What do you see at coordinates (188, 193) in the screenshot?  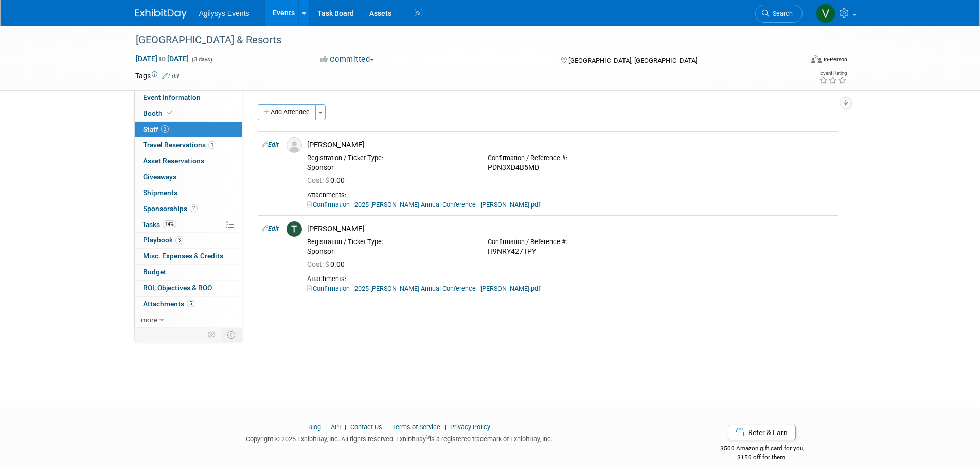 I see `a: Shipments` at bounding box center [188, 193].